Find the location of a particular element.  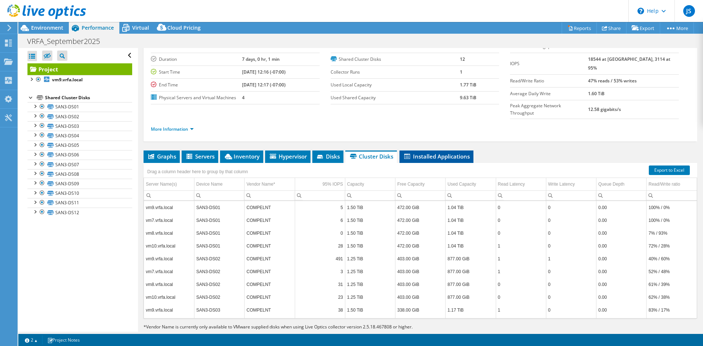

div: Read/Write ratio is located at coordinates (664, 184).